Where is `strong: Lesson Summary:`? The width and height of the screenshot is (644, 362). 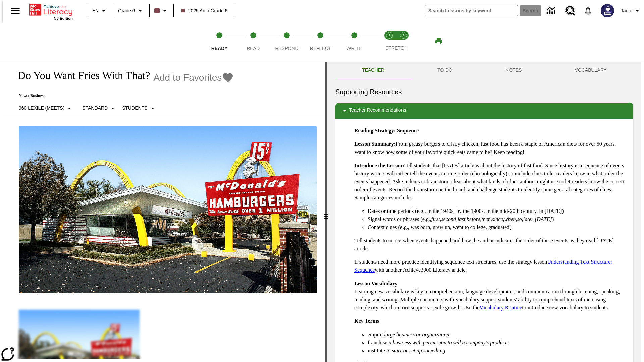
strong: Lesson Summary: is located at coordinates (375, 144).